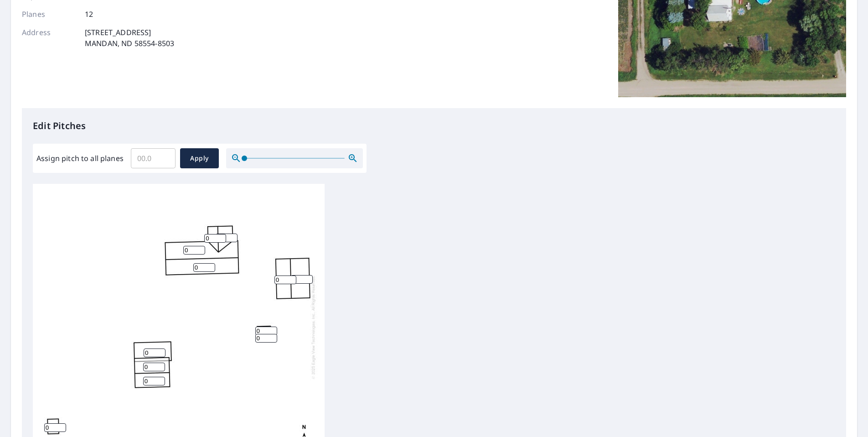 The width and height of the screenshot is (868, 437). Describe the element at coordinates (50, 38) in the screenshot. I see `p: Address` at that location.